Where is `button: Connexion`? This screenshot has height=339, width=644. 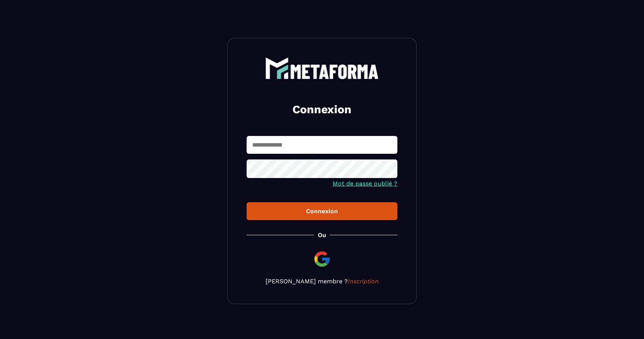
button: Connexion is located at coordinates (322, 211).